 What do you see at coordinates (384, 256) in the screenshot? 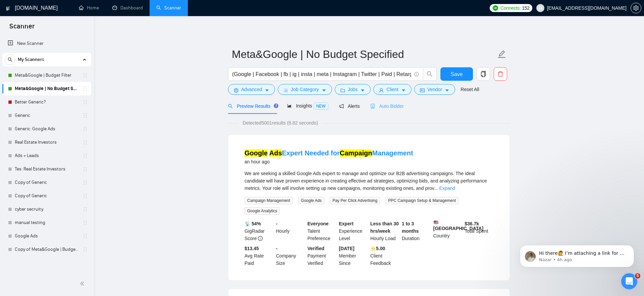
I see `div: Client Feedback` at bounding box center [384, 256].